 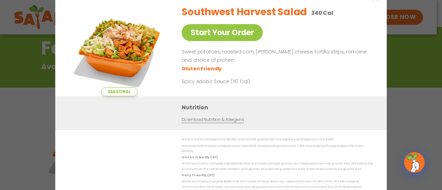 What do you see at coordinates (277, 149) in the screenshot?
I see `p: Nutrition information is based on our standard recipes and portion sizes. Click Nutrition & Aller...` at bounding box center [277, 149].